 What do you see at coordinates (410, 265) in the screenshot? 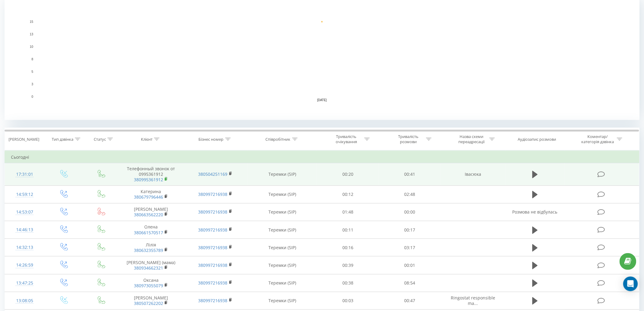
I see `td: 00:01` at bounding box center [410, 265].